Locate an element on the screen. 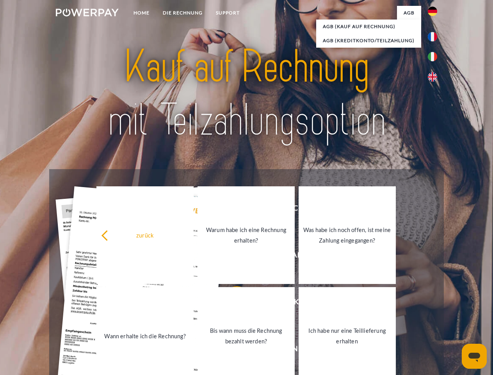  div: Ich habe nur eine Teillieferung erhalten is located at coordinates (347, 336).